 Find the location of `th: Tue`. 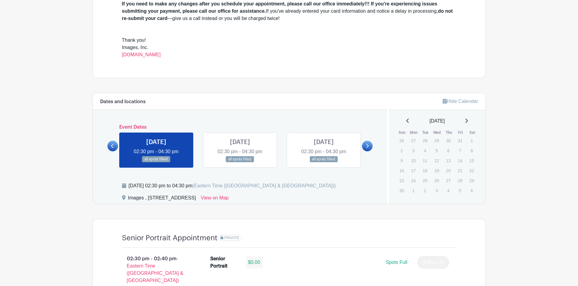

th: Tue is located at coordinates (425, 133).